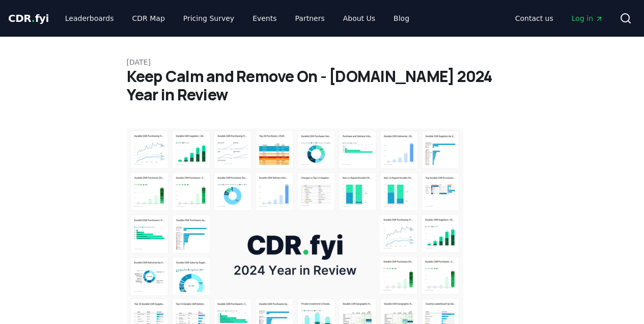 Image resolution: width=644 pixels, height=324 pixels. I want to click on span: Log in, so click(587, 18).